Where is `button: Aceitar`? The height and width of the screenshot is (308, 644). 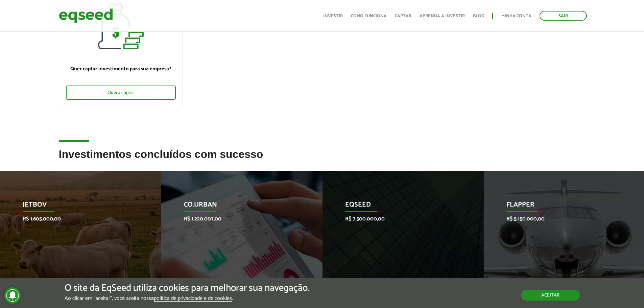
button: Aceitar is located at coordinates (550, 295).